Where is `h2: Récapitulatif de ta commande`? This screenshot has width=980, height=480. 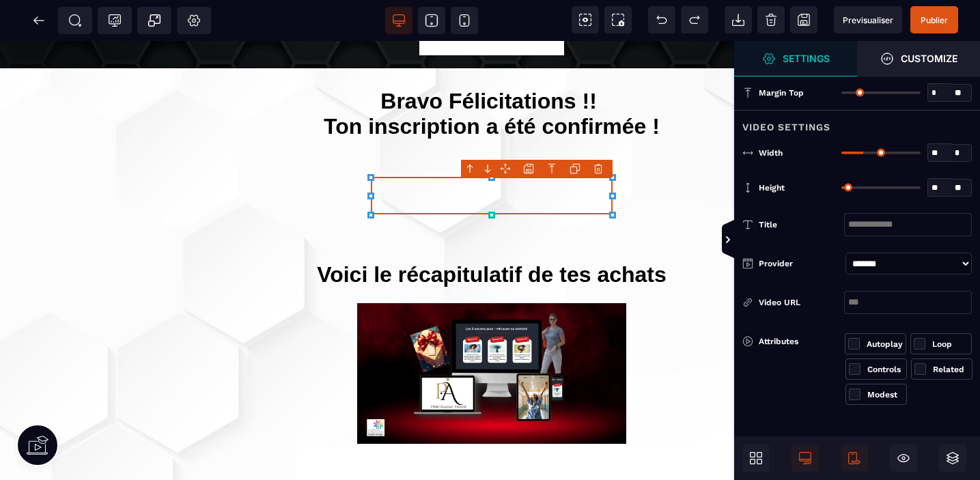
h2: Récapitulatif de ta commande is located at coordinates (492, 448).